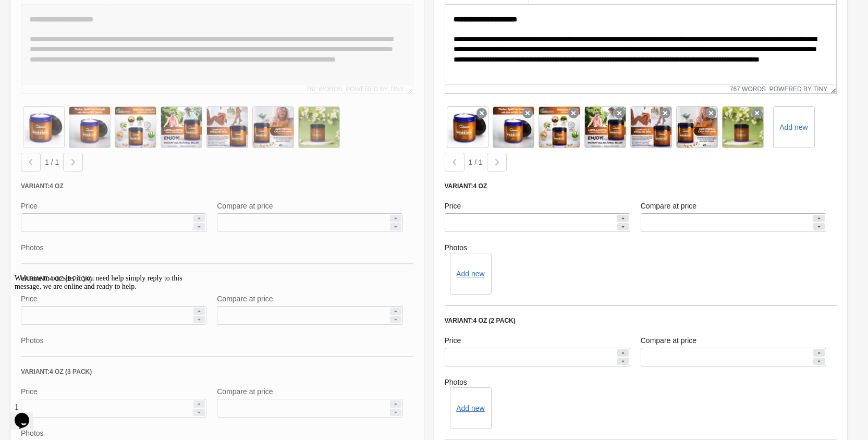 The width and height of the screenshot is (868, 440). What do you see at coordinates (799, 89) in the screenshot?
I see `a: Powered by Tiny` at bounding box center [799, 89].